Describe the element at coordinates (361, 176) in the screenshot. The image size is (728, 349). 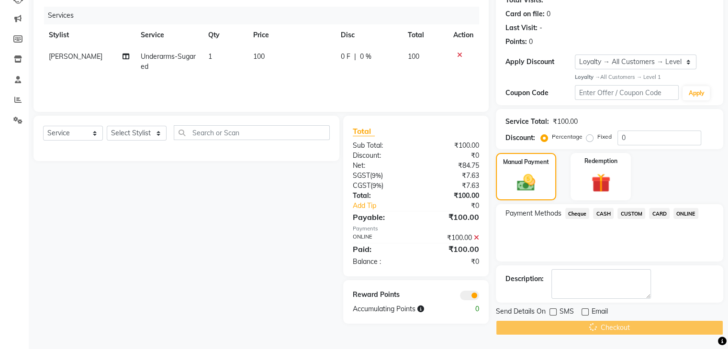
I see `span: SGST` at that location.